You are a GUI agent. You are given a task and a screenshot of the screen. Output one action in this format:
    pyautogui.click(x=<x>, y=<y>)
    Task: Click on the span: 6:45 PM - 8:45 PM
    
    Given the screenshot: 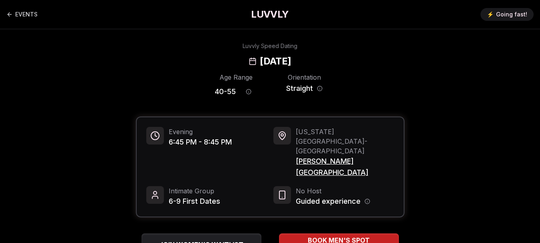 What is the action you would take?
    pyautogui.click(x=200, y=142)
    